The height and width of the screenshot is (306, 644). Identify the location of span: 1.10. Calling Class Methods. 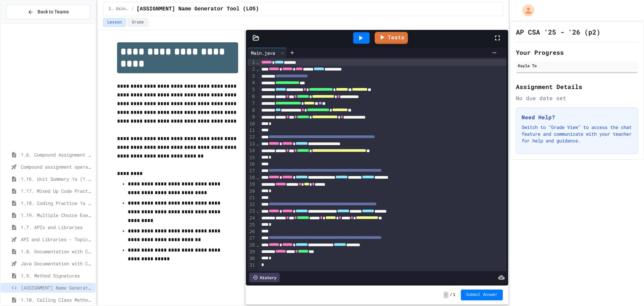
(57, 300).